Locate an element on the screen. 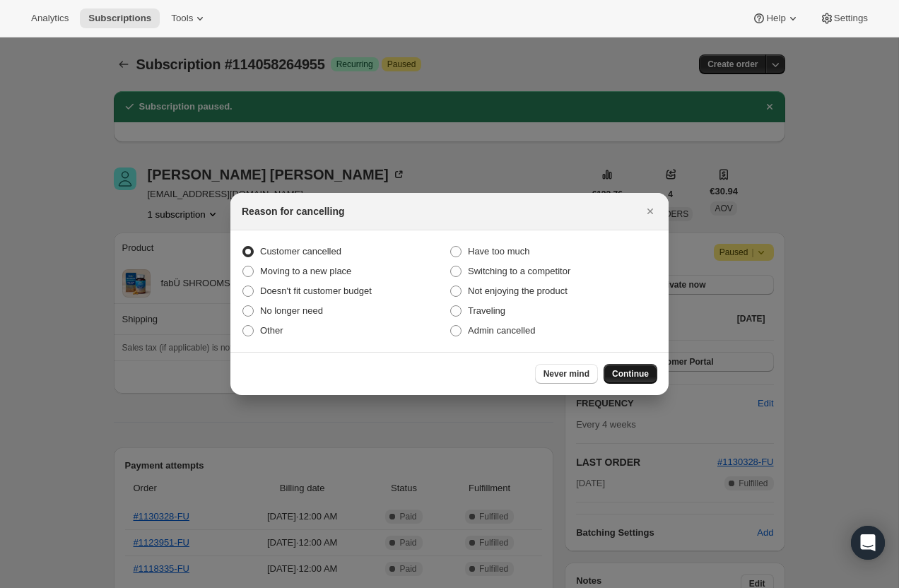 This screenshot has width=899, height=588. span: Tools is located at coordinates (182, 19).